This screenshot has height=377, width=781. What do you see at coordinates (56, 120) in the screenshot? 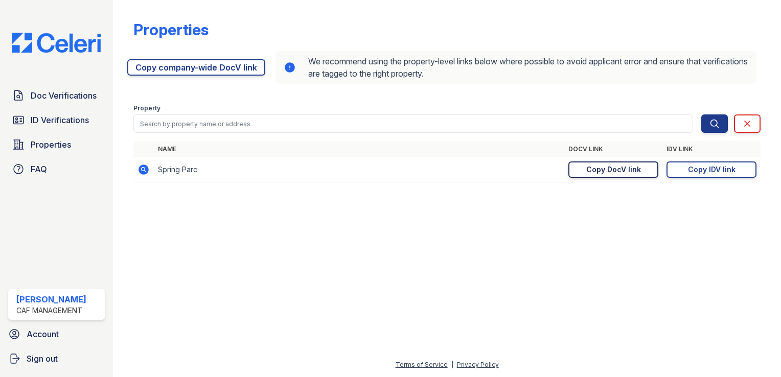
I see `a: ID Verifications` at bounding box center [56, 120].